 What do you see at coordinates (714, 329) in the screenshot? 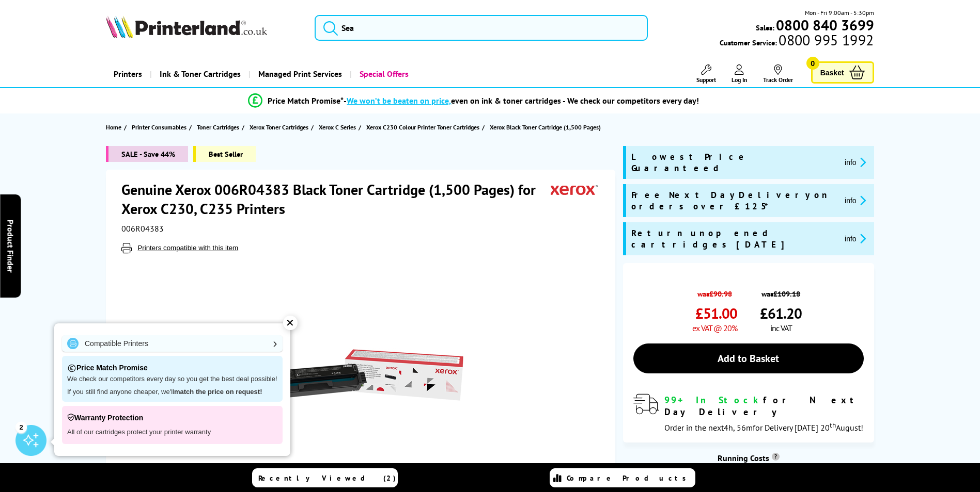
I see `span: ex VAT @ 20%` at bounding box center [714, 329].